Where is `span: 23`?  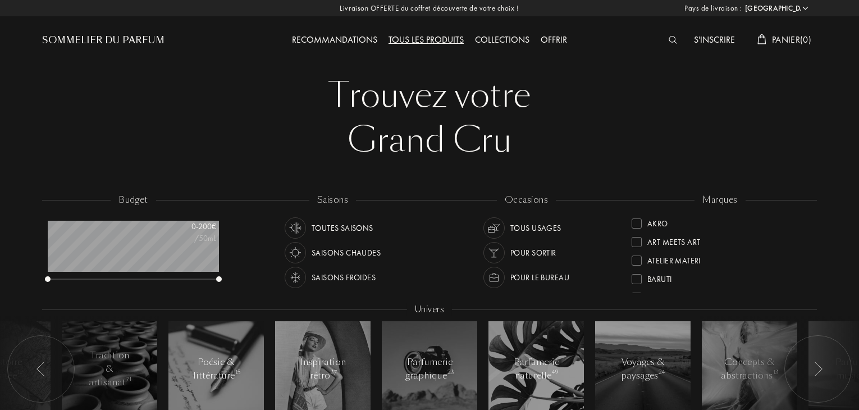 span: 23 is located at coordinates (451, 372).